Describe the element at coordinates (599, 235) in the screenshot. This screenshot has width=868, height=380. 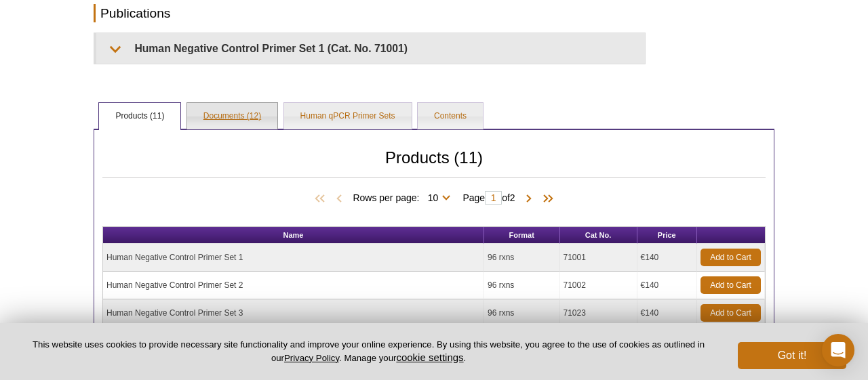
I see `th: Cat No.` at that location.